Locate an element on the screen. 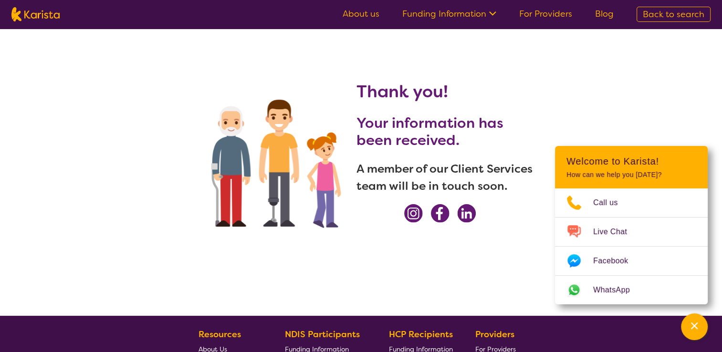 Image resolution: width=722 pixels, height=352 pixels. ul: Choose channel is located at coordinates (631, 246).